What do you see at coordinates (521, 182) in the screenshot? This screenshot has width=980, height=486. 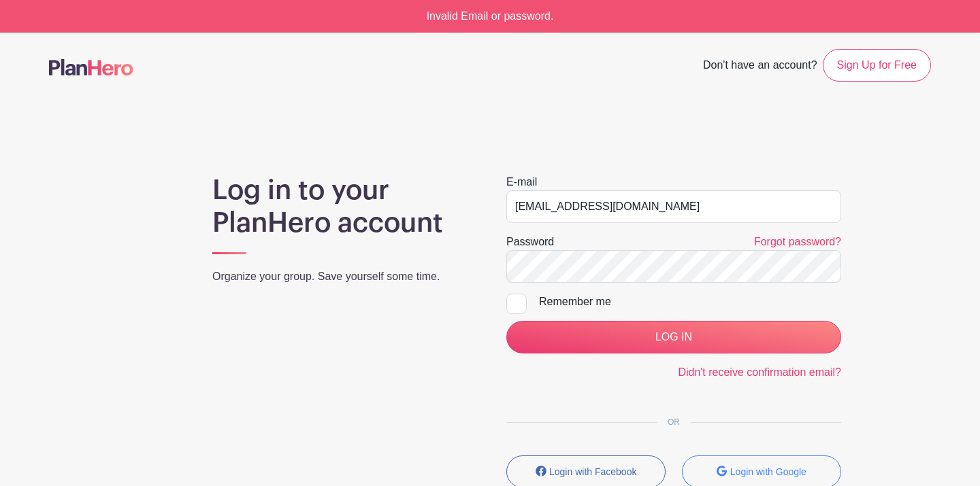 I see `label: E-mail` at bounding box center [521, 182].